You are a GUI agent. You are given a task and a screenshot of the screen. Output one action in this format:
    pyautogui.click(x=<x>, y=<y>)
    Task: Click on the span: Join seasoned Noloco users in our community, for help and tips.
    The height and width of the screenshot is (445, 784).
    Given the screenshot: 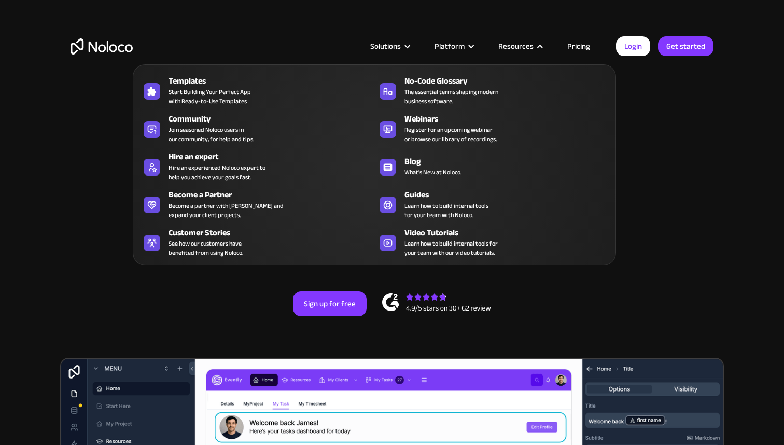 What is the action you would take?
    pyautogui.click(x=211, y=134)
    